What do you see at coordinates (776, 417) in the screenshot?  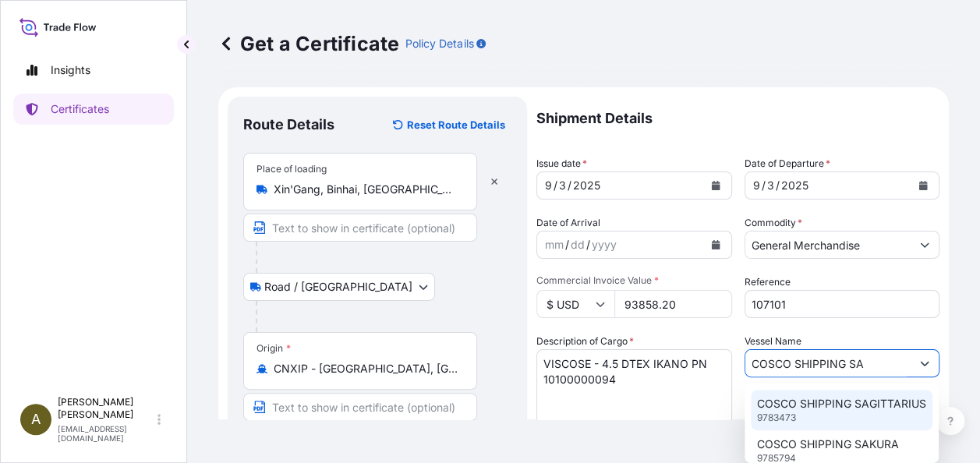 I see `p: 9783473` at bounding box center [776, 417].